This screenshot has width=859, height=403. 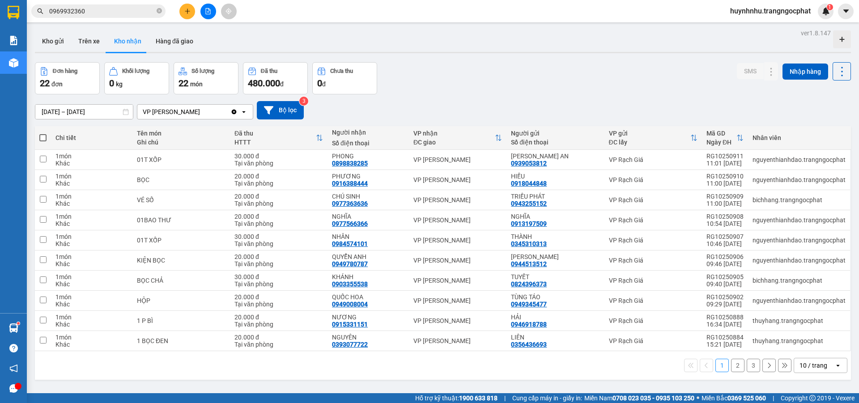 What do you see at coordinates (805, 72) in the screenshot?
I see `button: Nhập hàng` at bounding box center [805, 72].